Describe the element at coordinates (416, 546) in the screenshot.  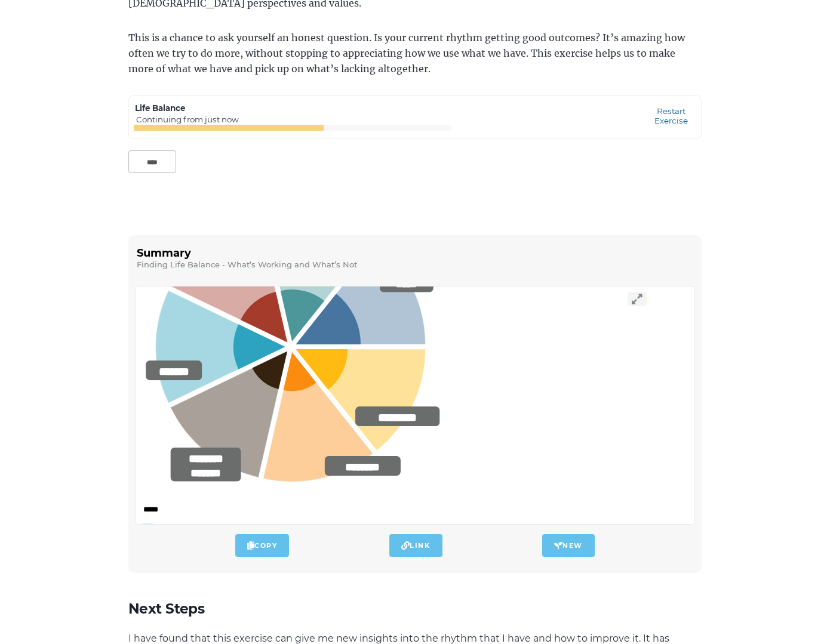
I see `button: Link` at that location.